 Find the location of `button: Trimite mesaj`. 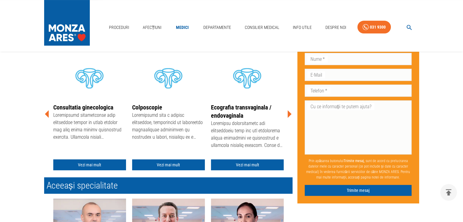

button: Trimite mesaj is located at coordinates (359, 191).